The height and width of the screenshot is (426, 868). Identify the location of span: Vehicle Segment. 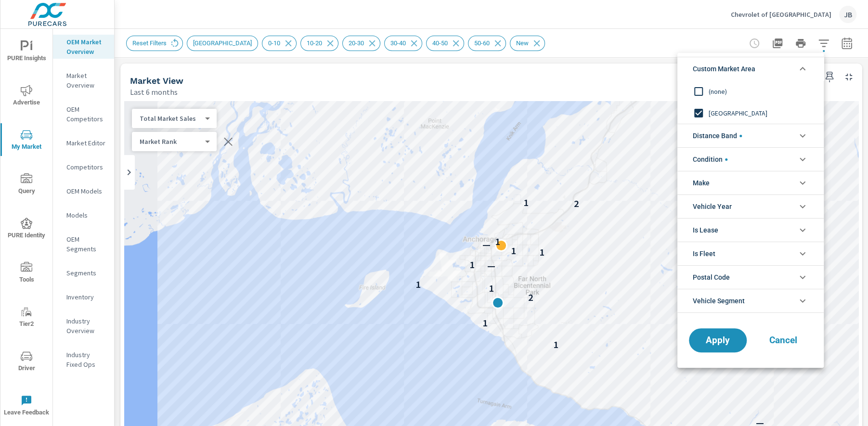
(719, 301).